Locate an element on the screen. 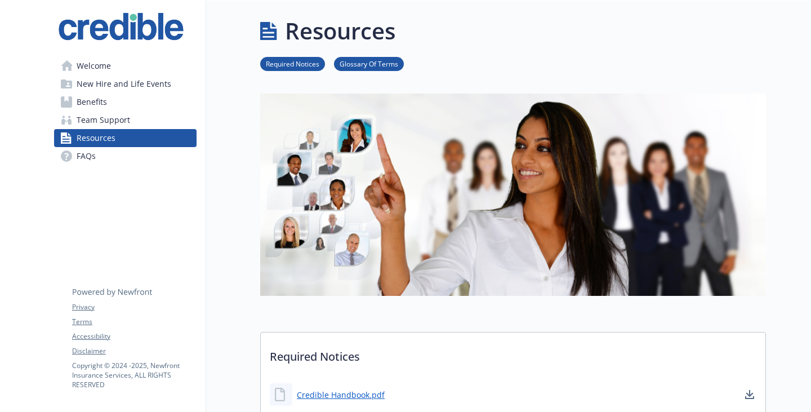 The image size is (811, 412). a: Glossary Of Terms is located at coordinates (369, 63).